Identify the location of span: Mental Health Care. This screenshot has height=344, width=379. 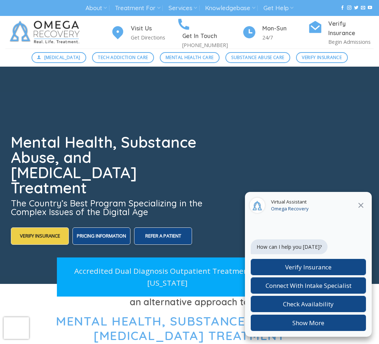
(189, 57).